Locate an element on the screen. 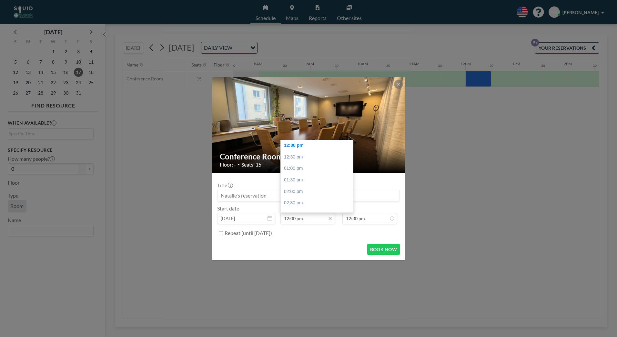  div: 12:00 pm is located at coordinates (318, 145).